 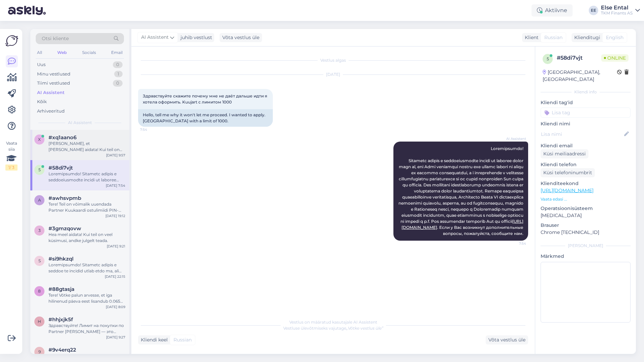 What do you see at coordinates (586, 199) in the screenshot?
I see `p: Vaata edasi ...` at bounding box center [586, 199].